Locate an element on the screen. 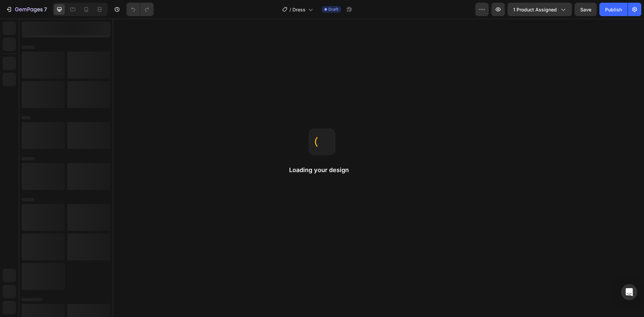 The width and height of the screenshot is (644, 317). h2: Loading your design is located at coordinates (322, 170).